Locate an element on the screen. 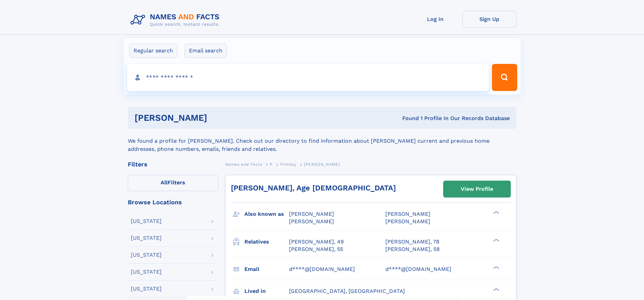  span: All is located at coordinates (164, 182).